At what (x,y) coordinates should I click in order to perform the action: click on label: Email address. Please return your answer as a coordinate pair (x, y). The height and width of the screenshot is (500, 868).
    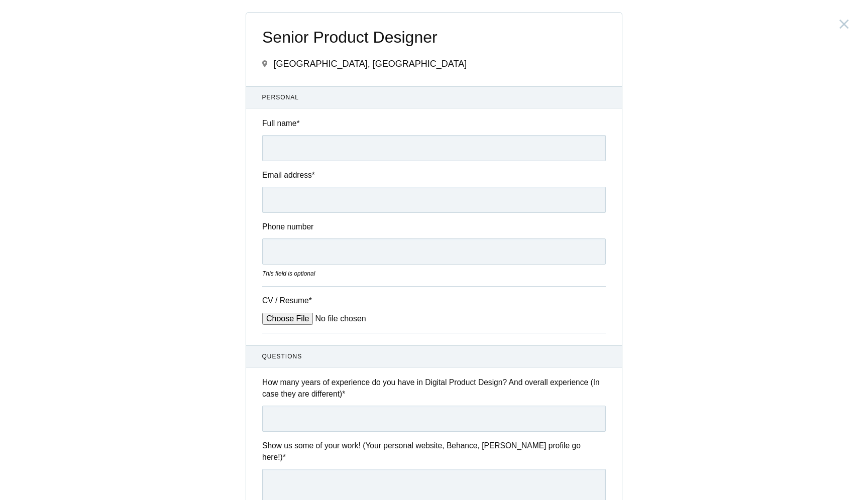
    Looking at the image, I should click on (434, 175).